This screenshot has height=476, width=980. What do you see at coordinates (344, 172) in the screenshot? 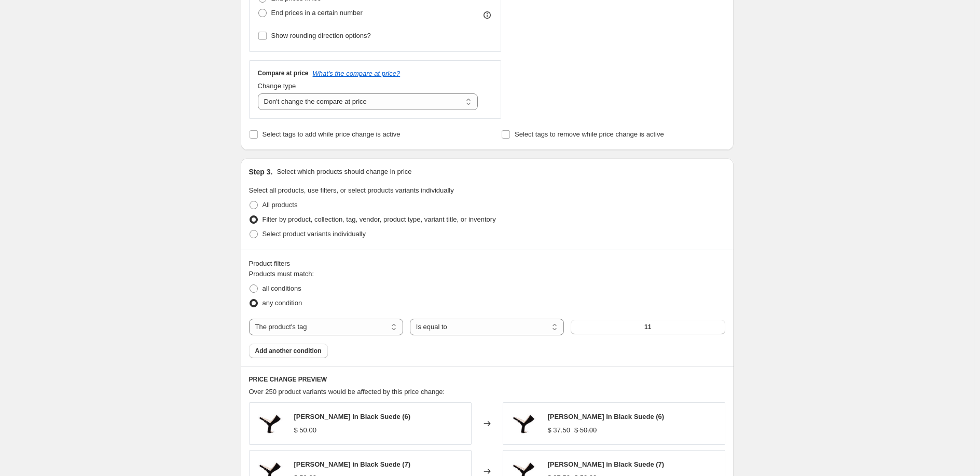
I see `p: Select which products should change in price` at bounding box center [344, 172].